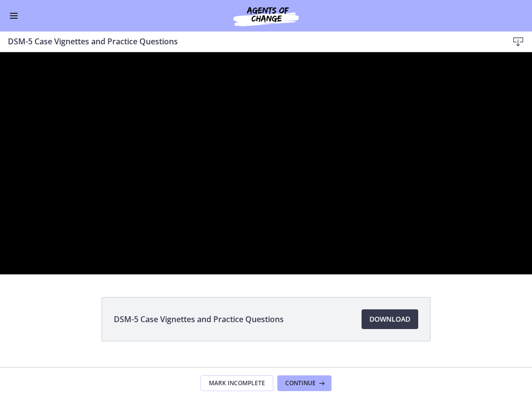  Describe the element at coordinates (199, 319) in the screenshot. I see `span: DSM-5 Case Vignettes and Practice Questions` at that location.